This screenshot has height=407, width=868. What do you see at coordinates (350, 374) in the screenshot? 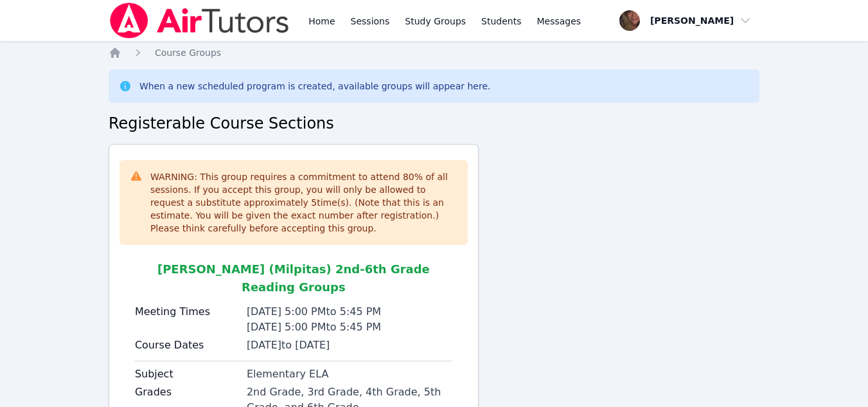
I see `div: Elementary ELA` at bounding box center [350, 374].